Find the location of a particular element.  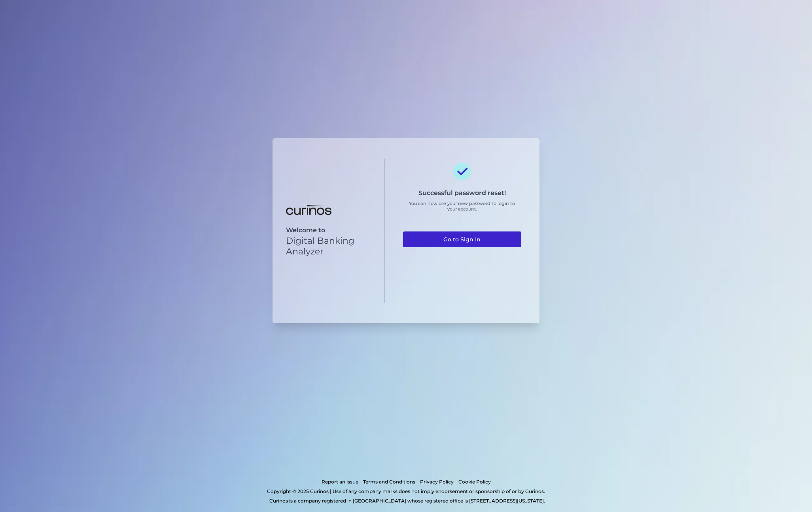

p: Welcome to is located at coordinates (329, 230).